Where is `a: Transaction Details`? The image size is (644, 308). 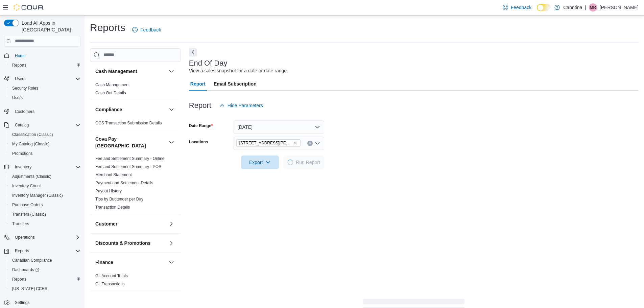 a: Transaction Details is located at coordinates (113, 207).